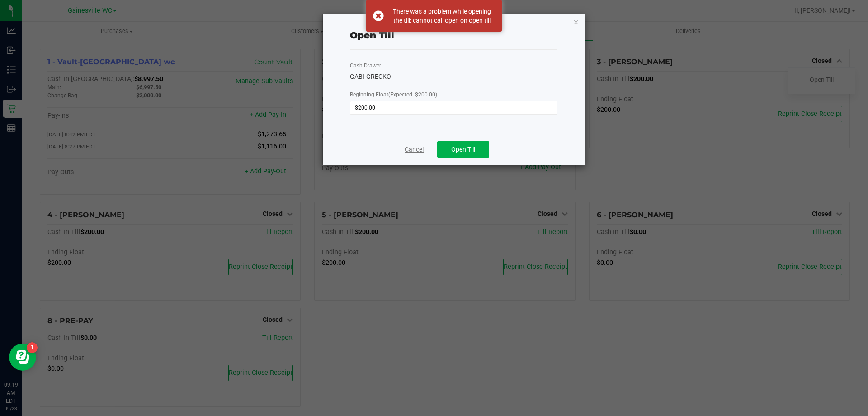  Describe the element at coordinates (5, 5) in the screenshot. I see `span: 1` at that location.